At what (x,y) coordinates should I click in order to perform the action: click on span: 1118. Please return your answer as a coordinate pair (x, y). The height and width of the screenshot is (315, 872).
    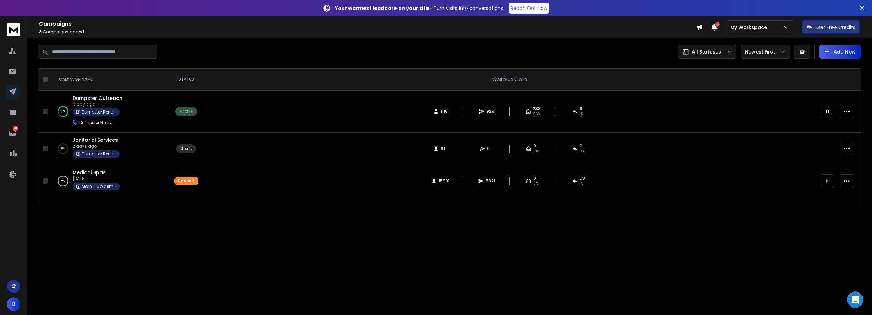
    Looking at the image, I should click on (444, 111).